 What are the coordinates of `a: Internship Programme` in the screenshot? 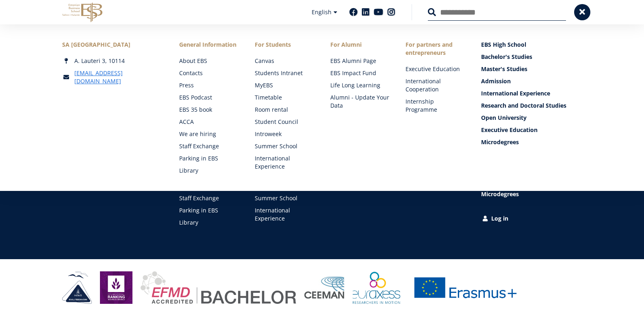 It's located at (435, 105).